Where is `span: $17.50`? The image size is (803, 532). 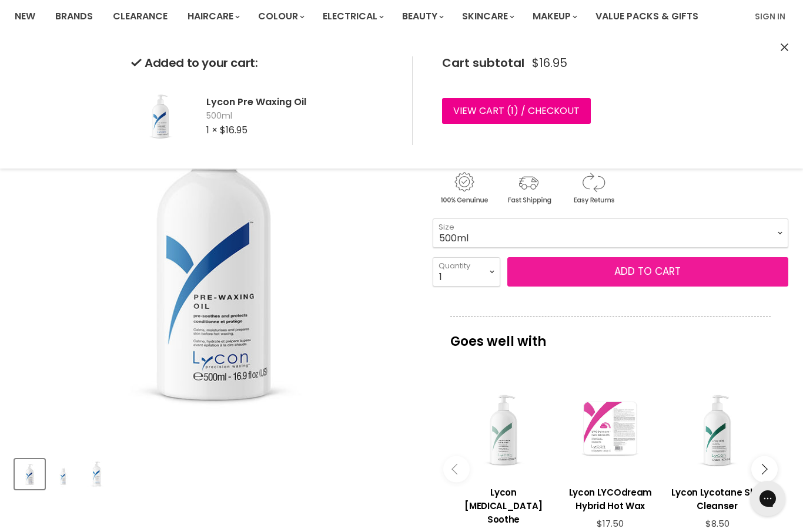 span: $17.50 is located at coordinates (610, 524).